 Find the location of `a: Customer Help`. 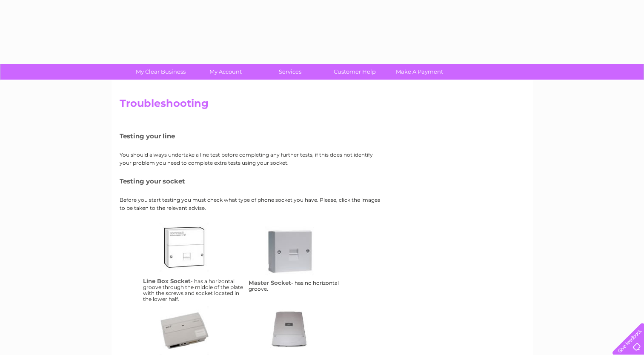

a: Customer Help is located at coordinates (354, 72).